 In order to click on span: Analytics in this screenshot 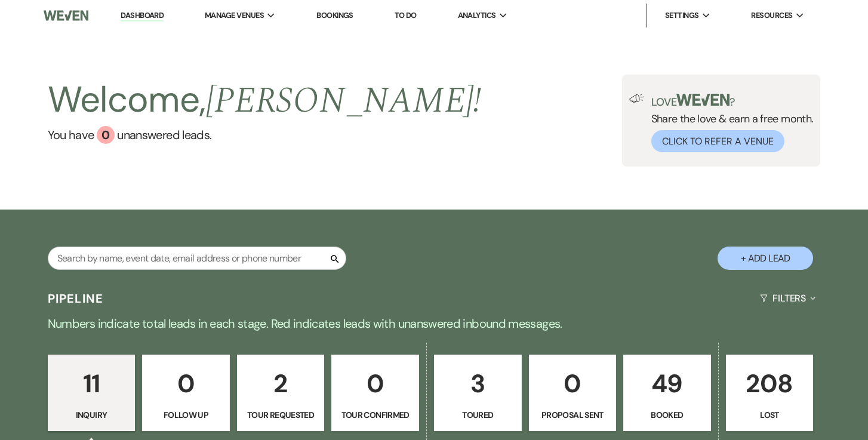, I will do `click(477, 16)`.